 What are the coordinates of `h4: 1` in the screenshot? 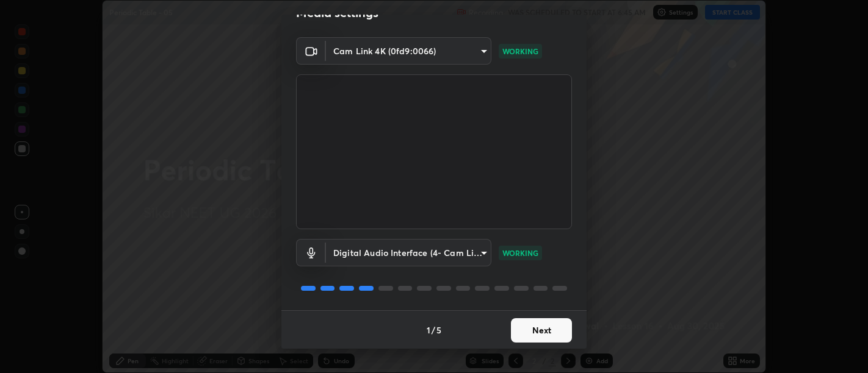 It's located at (429, 329).